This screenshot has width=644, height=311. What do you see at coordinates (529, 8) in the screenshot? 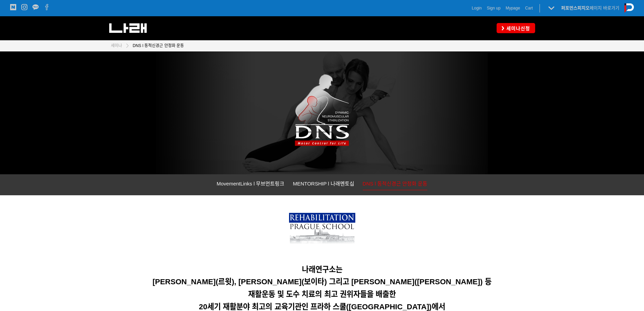
I see `a: Cart` at bounding box center [529, 8].